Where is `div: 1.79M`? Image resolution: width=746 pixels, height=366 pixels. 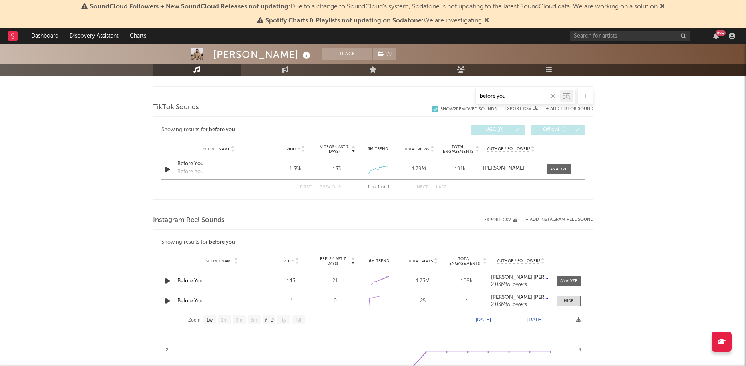
div: 1.79M is located at coordinates (419, 169).